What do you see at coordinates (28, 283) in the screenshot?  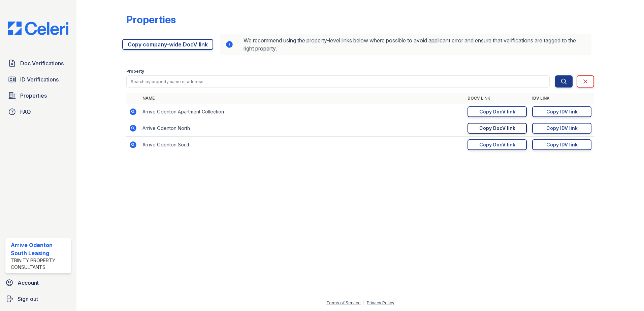 I see `span: Account` at bounding box center [28, 283].